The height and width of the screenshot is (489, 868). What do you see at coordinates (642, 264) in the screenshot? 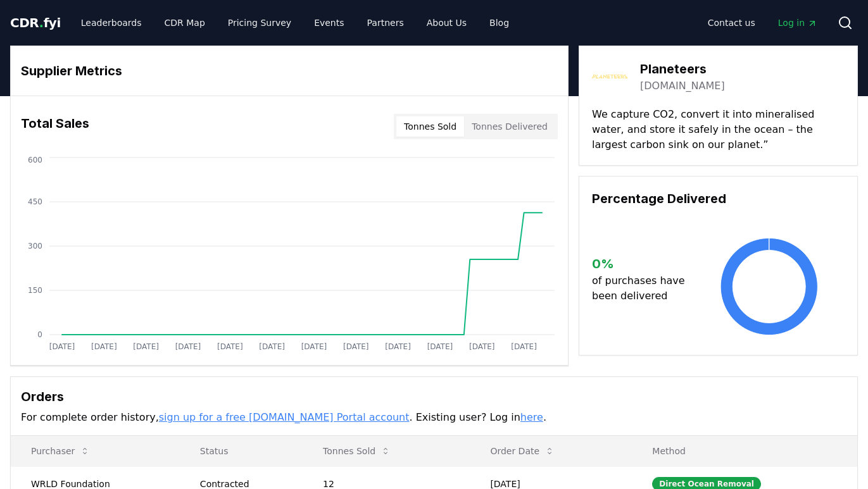
I see `h3: 0 %` at bounding box center [642, 264].